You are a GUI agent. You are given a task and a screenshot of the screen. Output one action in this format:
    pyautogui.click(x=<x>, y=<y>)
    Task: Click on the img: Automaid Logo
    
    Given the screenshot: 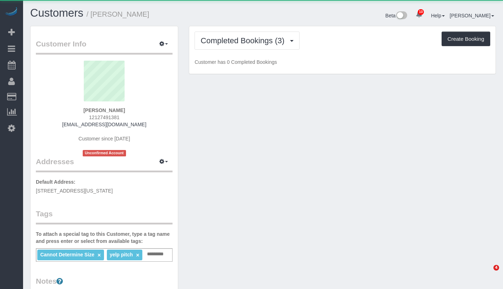 What is the action you would take?
    pyautogui.click(x=11, y=12)
    